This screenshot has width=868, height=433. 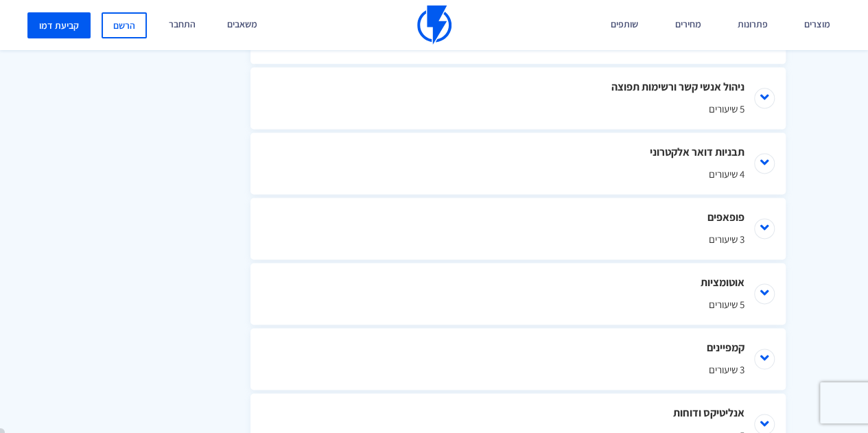 What do you see at coordinates (59, 25) in the screenshot?
I see `a: קביעת דמו` at bounding box center [59, 25].